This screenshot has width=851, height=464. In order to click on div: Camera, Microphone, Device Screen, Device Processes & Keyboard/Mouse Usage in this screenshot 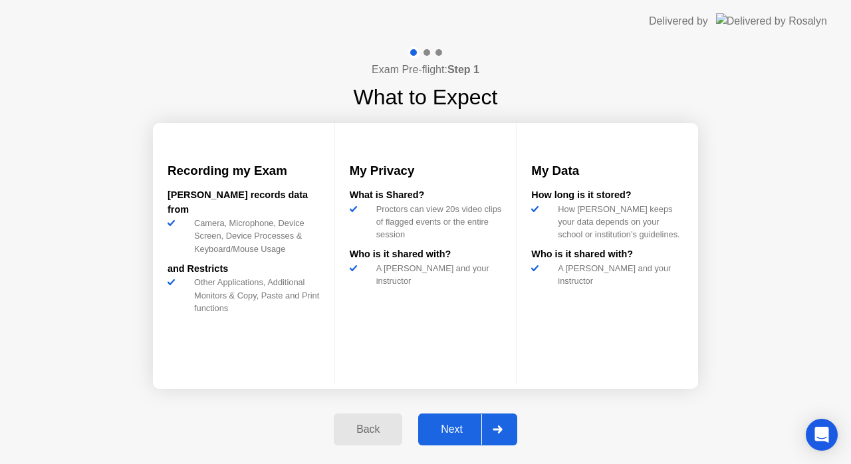, I will do `click(254, 236)`.